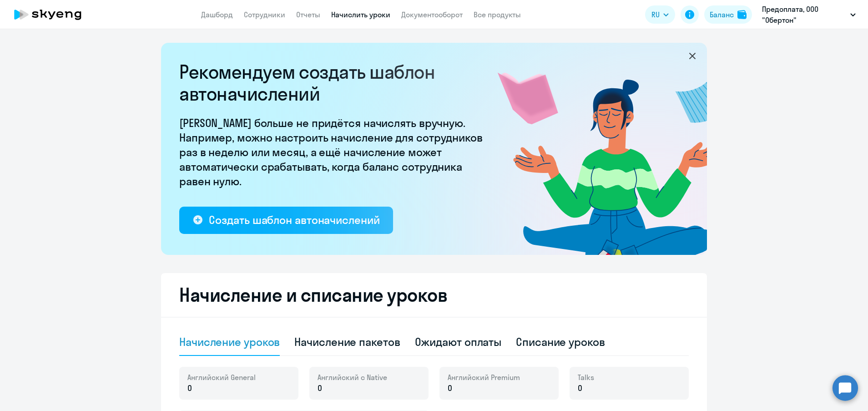 The height and width of the screenshot is (411, 868). Describe the element at coordinates (728, 15) in the screenshot. I see `a: Балансbalance` at that location.